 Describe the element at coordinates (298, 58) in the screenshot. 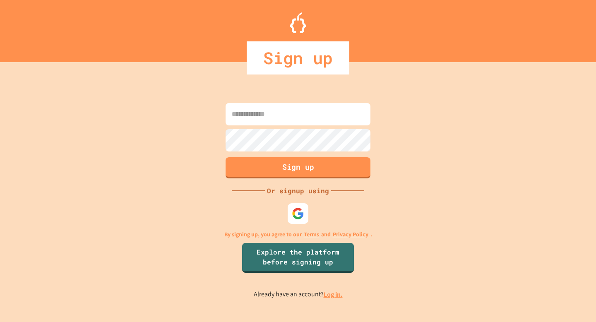

I see `div: Sign up` at that location.